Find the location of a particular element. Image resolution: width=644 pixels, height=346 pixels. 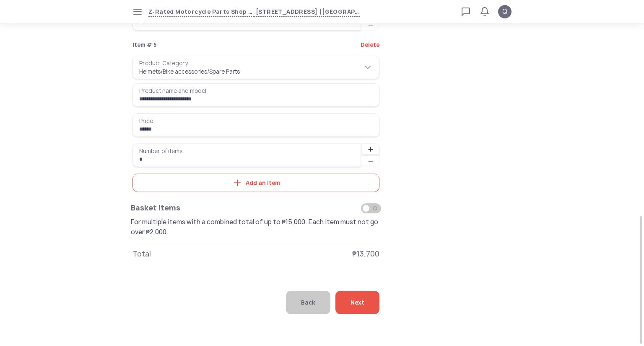

span: ₱13,700 is located at coordinates (366, 254).